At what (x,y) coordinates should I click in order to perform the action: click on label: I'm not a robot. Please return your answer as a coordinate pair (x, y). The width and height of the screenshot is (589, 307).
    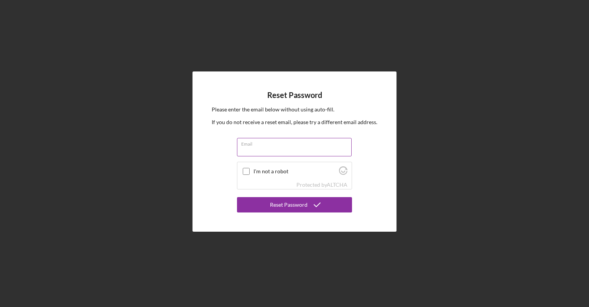
    Looking at the image, I should click on (295, 171).